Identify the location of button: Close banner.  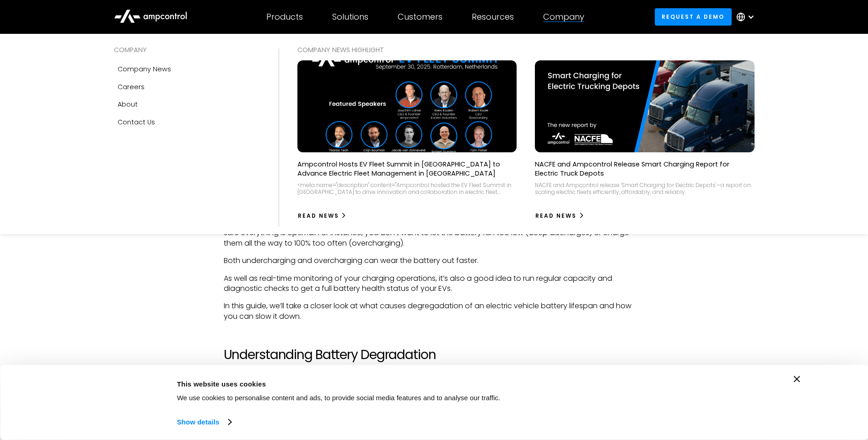
(797, 379).